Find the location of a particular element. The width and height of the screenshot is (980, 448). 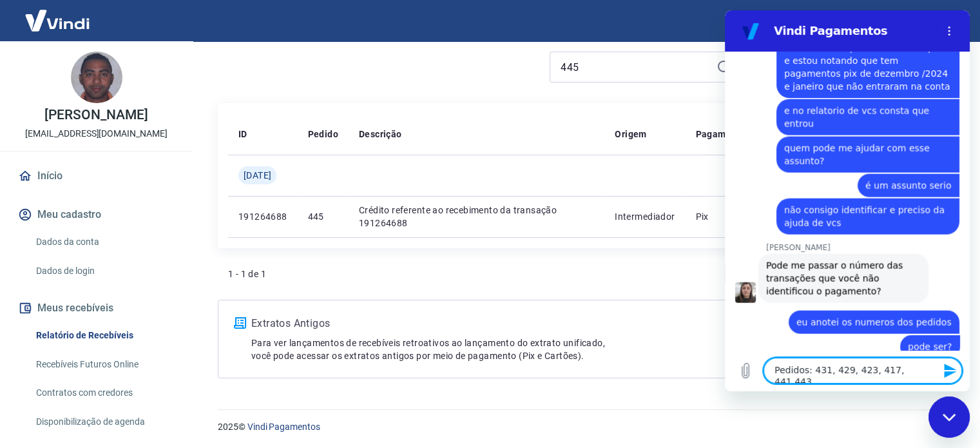

a: Dados da conta is located at coordinates (104, 242).